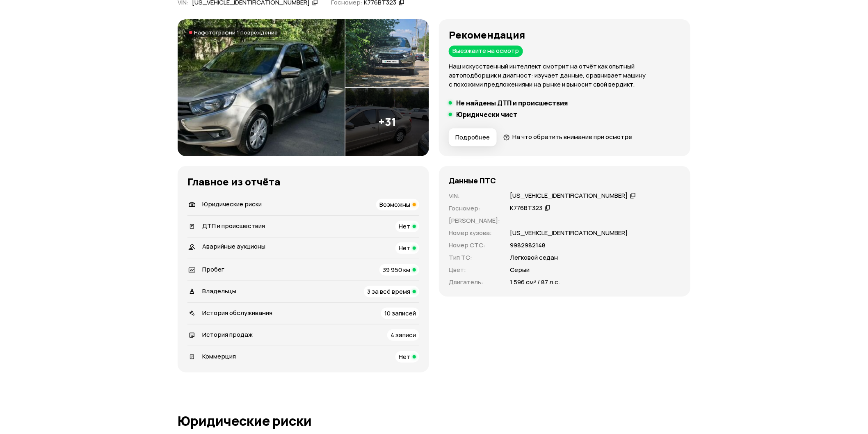 This screenshot has height=434, width=868. What do you see at coordinates (474, 208) in the screenshot?
I see `p: Госномер :` at bounding box center [474, 208].